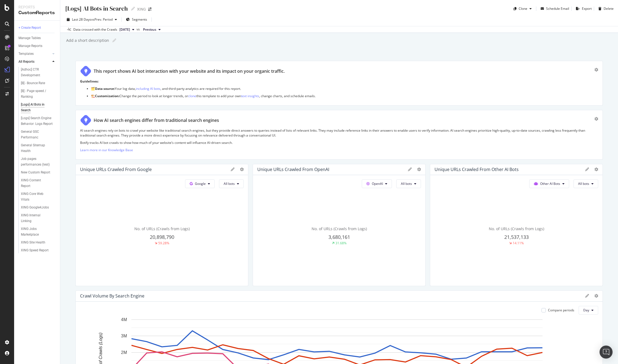 Image resolution: width=618 pixels, height=364 pixels. I want to click on span: vs, so click(139, 29).